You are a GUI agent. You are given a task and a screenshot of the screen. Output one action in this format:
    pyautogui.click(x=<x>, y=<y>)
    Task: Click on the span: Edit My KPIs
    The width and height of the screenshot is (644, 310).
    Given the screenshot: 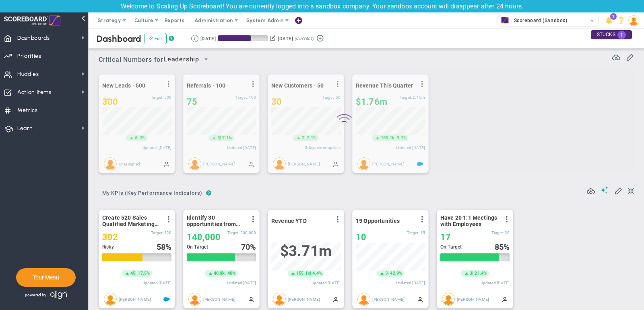 What is the action you would take?
    pyautogui.click(x=618, y=191)
    